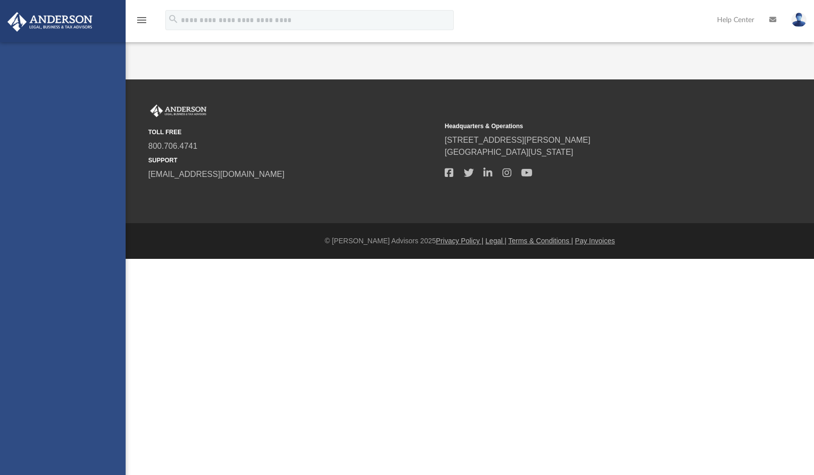 The height and width of the screenshot is (475, 814). I want to click on a: Legal |, so click(496, 241).